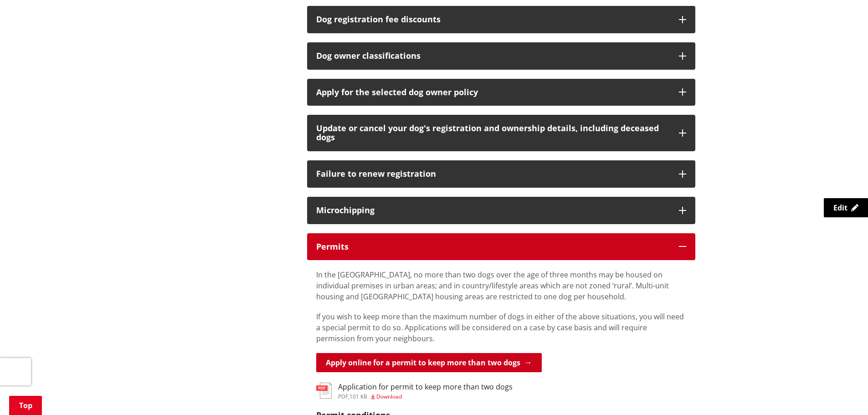 This screenshot has height=415, width=868. Describe the element at coordinates (493, 211) in the screenshot. I see `h3: Microchipping` at that location.